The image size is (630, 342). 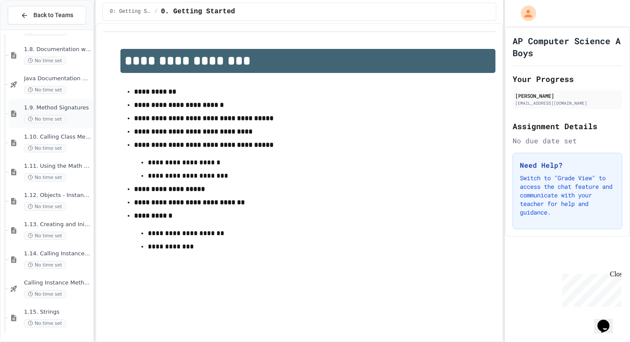 What do you see at coordinates (568, 195) in the screenshot?
I see `p: Switch to "Grade View" to access the chat feature and communicate with your teacher for help and ...` at bounding box center [568, 195].